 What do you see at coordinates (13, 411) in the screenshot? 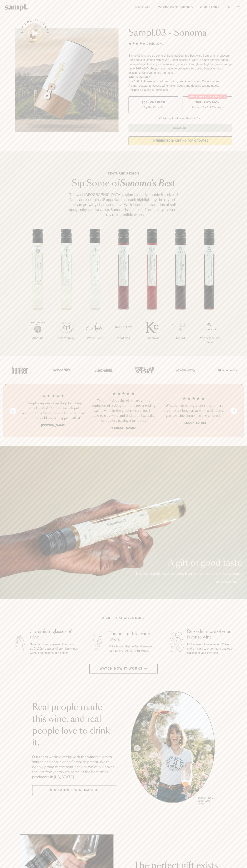
I see `button: Previous slide` at bounding box center [13, 411].